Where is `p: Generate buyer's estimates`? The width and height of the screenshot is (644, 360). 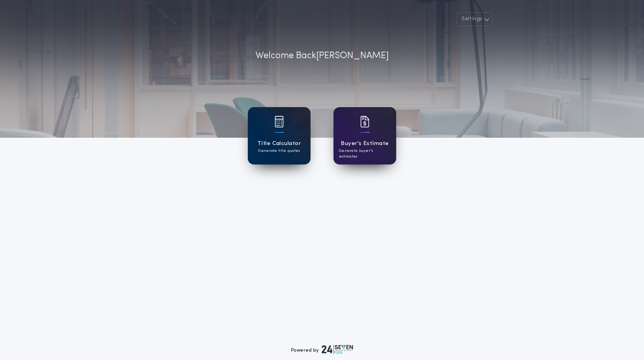
p: Generate buyer's estimates is located at coordinates (365, 154).